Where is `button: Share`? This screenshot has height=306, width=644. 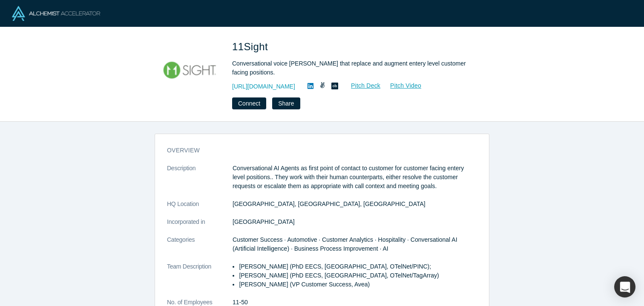
button: Share is located at coordinates (286, 103).